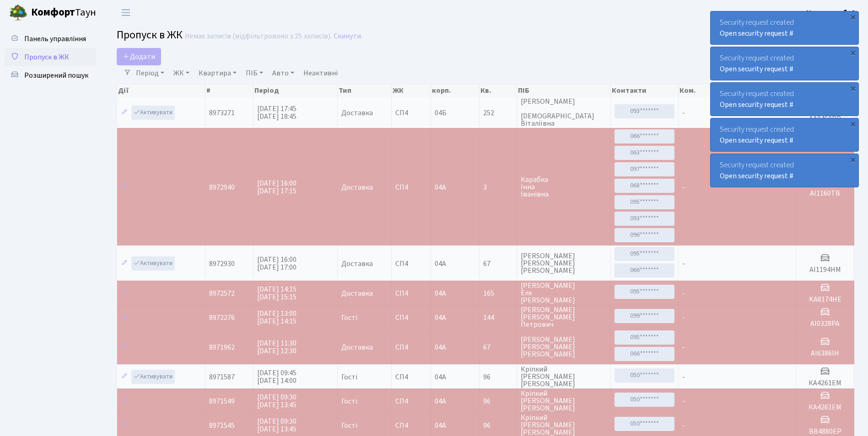  Describe the element at coordinates (455, 90) in the screenshot. I see `th: корп.` at that location.